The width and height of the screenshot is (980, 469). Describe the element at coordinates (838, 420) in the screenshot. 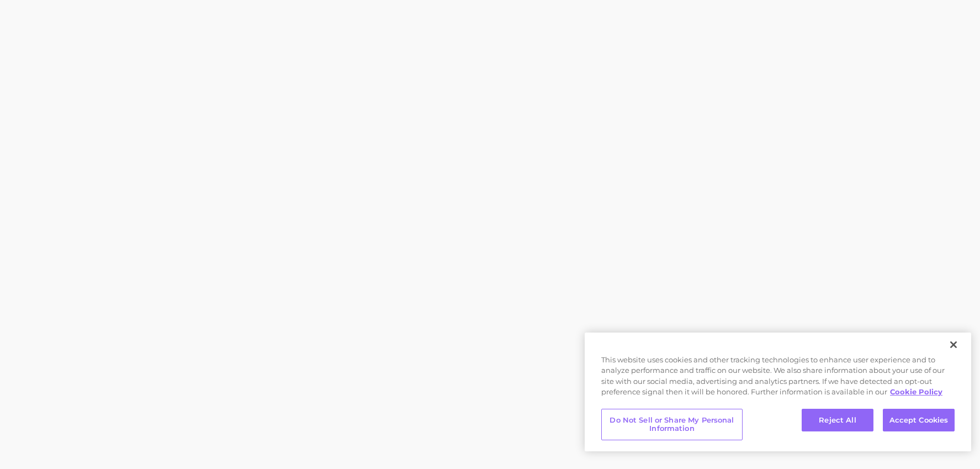

I see `button: Reject All` at that location.